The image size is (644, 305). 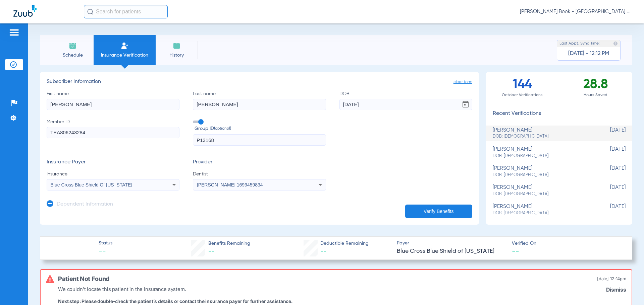 What do you see at coordinates (50, 279) in the screenshot?
I see `img: error-icon` at bounding box center [50, 279].